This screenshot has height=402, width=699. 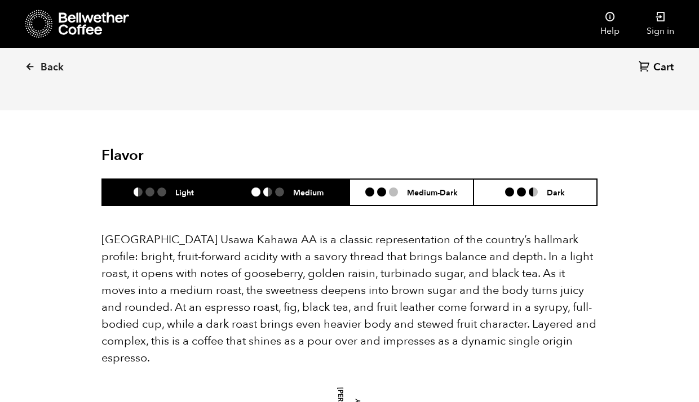 What do you see at coordinates (308, 192) in the screenshot?
I see `h6: Medium` at bounding box center [308, 192].